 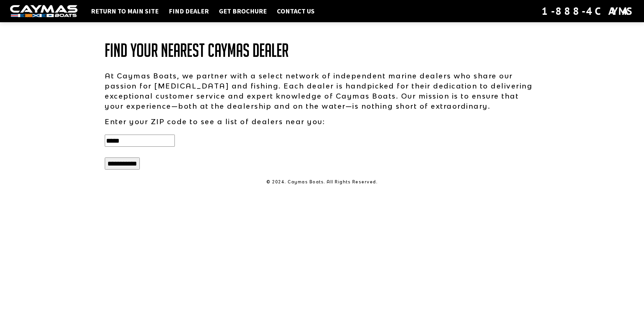 I want to click on a: Return to main site, so click(x=124, y=11).